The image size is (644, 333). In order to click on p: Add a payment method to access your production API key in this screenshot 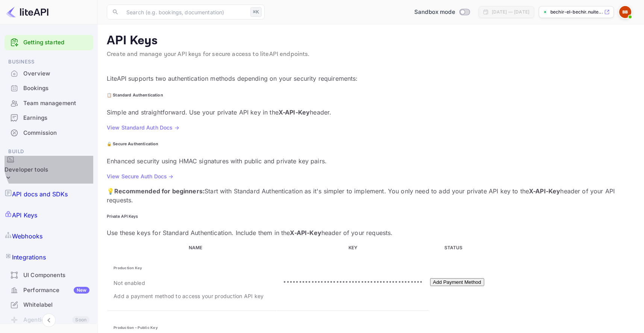, I will do `click(191, 296)`.